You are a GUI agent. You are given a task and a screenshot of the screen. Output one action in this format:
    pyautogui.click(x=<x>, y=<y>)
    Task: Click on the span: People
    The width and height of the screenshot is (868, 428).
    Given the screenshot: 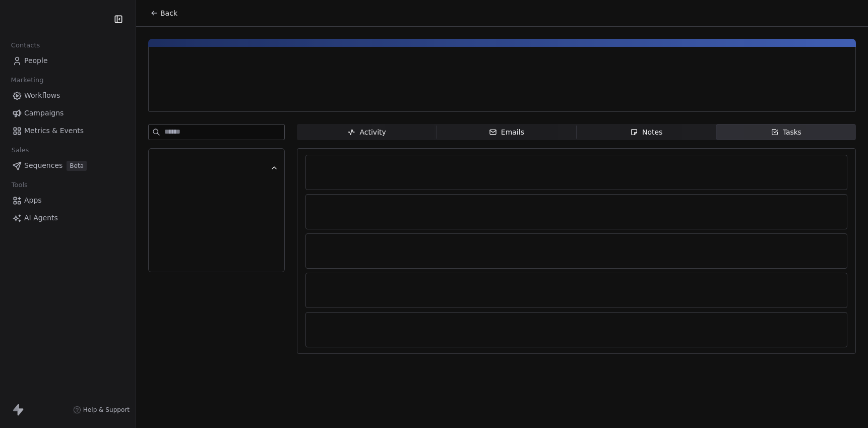 What is the action you would take?
    pyautogui.click(x=36, y=60)
    